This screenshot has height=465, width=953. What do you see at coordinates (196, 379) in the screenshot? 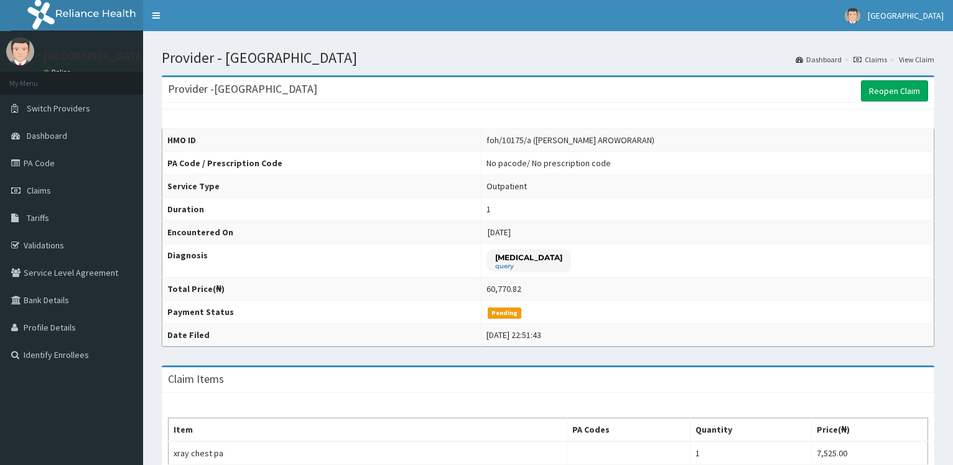
I see `h3: Claim Items` at bounding box center [196, 379].